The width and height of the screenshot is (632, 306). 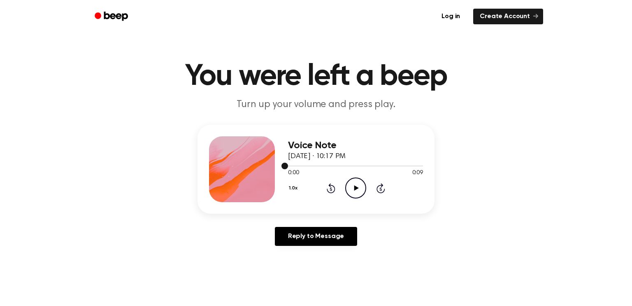 I want to click on button: 1.0x, so click(x=294, y=188).